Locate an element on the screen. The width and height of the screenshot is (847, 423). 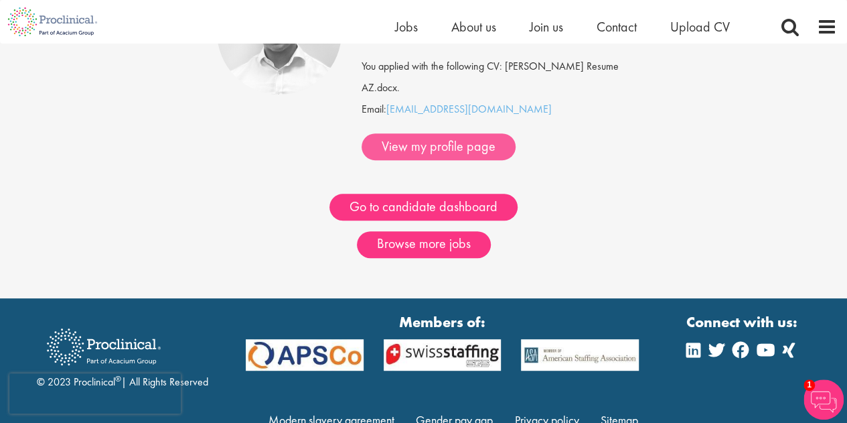
a: Browse more jobs is located at coordinates (424, 244).